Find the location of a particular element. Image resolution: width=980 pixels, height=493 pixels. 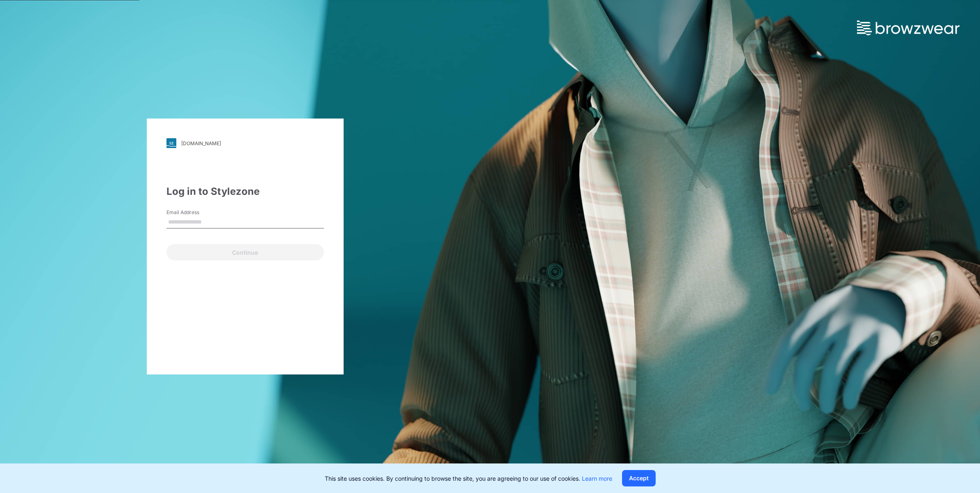

p: This site uses cookies. By continuing to browse the site, you are agreeing to our use of cookies. is located at coordinates (468, 478).